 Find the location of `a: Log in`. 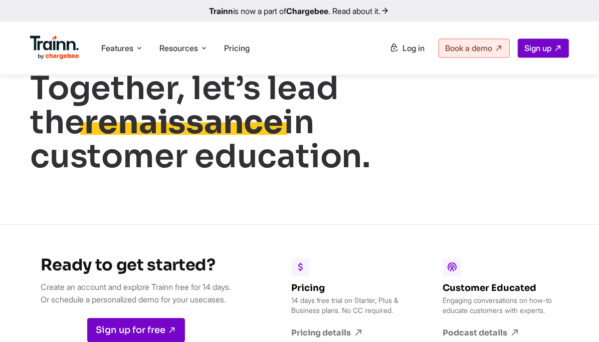

a: Log in is located at coordinates (407, 48).